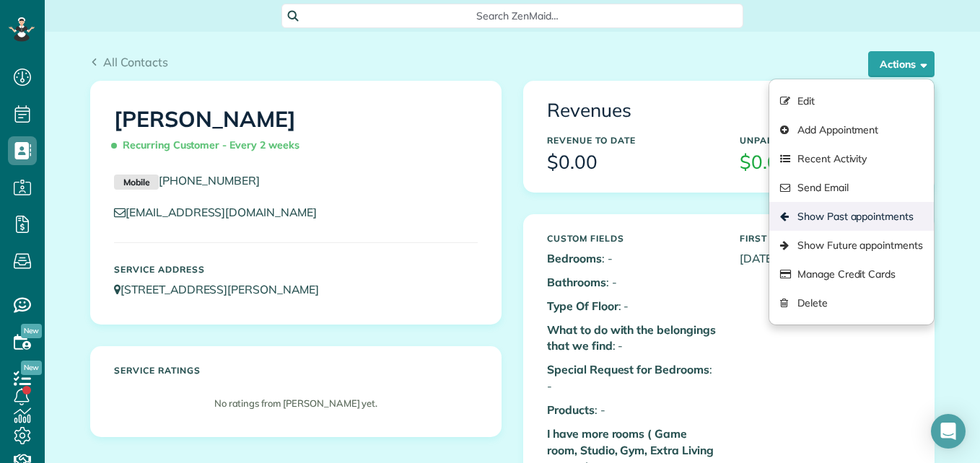 Image resolution: width=980 pixels, height=463 pixels. Describe the element at coordinates (852, 187) in the screenshot. I see `a: Send Email` at that location.